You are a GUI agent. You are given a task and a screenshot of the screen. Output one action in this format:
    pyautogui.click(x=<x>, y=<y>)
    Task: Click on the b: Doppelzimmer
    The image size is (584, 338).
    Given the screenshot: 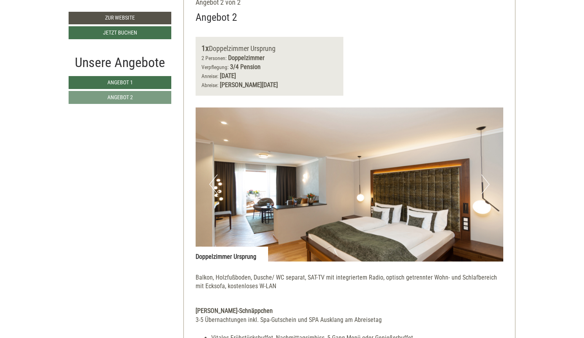 What is the action you would take?
    pyautogui.click(x=246, y=58)
    